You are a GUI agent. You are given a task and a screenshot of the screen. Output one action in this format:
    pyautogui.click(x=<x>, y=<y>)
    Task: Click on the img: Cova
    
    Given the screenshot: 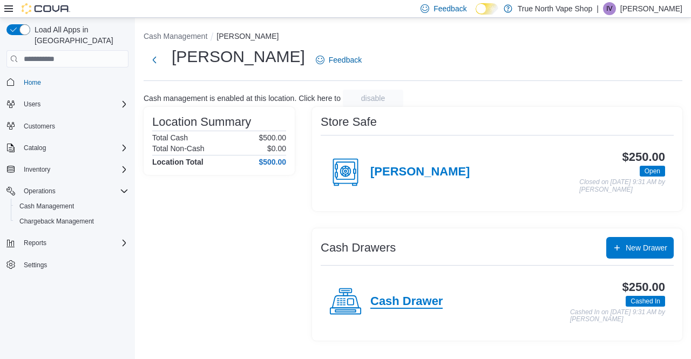 What is the action you would take?
    pyautogui.click(x=46, y=9)
    